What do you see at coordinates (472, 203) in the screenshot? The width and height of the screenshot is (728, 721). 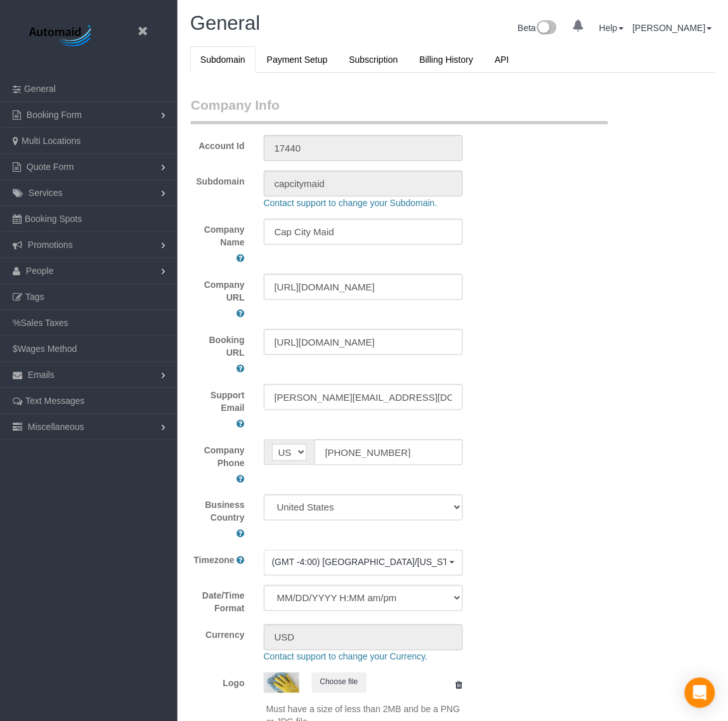 I see `div: Contact support to change your Subdomain.` at bounding box center [472, 203].